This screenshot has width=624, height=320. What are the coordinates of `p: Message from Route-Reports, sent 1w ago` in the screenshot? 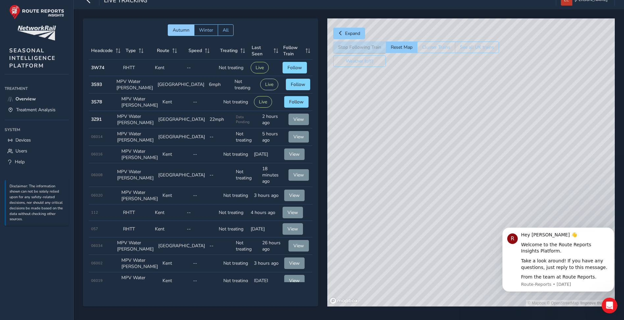 It's located at (73, 63).